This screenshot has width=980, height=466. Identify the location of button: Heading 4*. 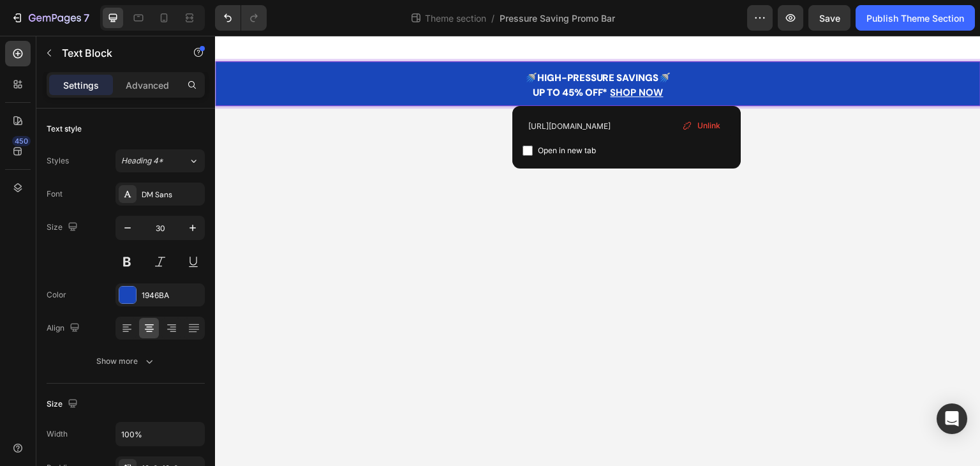
(160, 161).